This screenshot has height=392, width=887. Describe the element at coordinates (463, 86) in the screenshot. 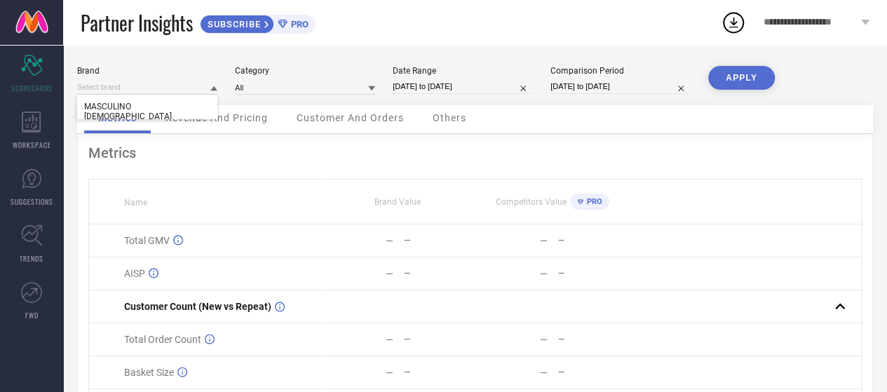

I see `input: Select date range` at that location.